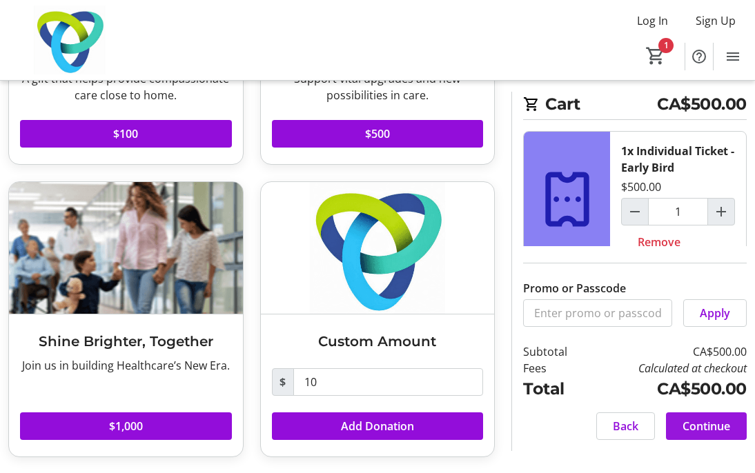  I want to click on input: Donation Amount, so click(389, 382).